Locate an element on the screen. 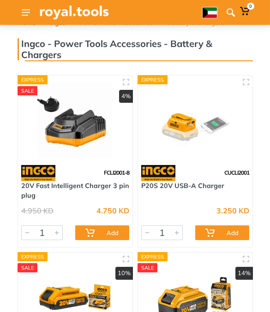 The image size is (270, 312). span: 0 is located at coordinates (250, 6).